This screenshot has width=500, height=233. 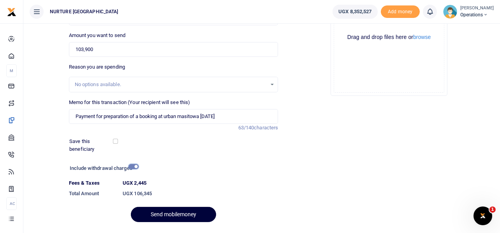 I want to click on span: 63/140, so click(x=246, y=127).